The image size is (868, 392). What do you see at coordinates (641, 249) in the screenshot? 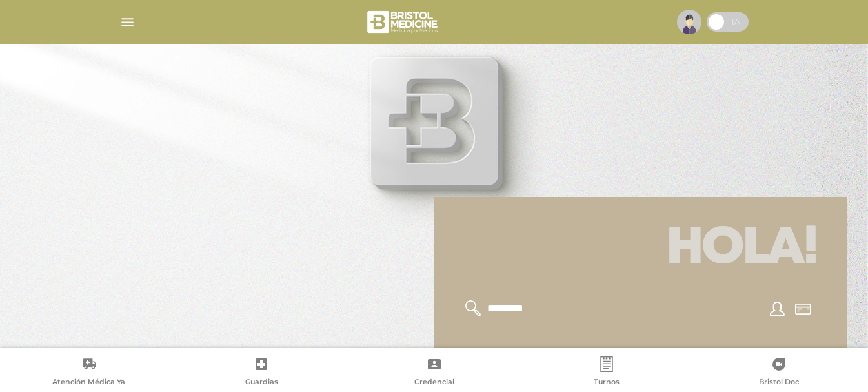
I see `h1: Hola!` at bounding box center [641, 249].